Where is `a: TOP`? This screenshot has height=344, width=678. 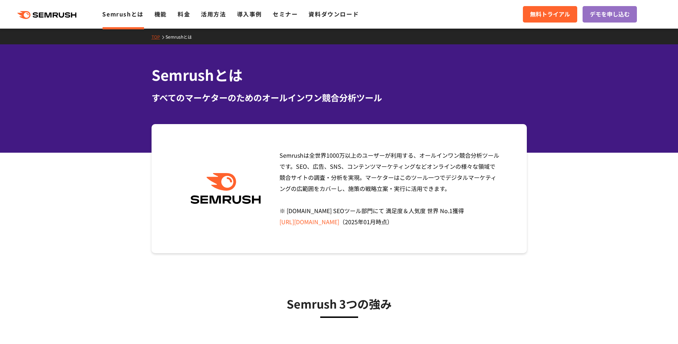 a: TOP is located at coordinates (158, 36).